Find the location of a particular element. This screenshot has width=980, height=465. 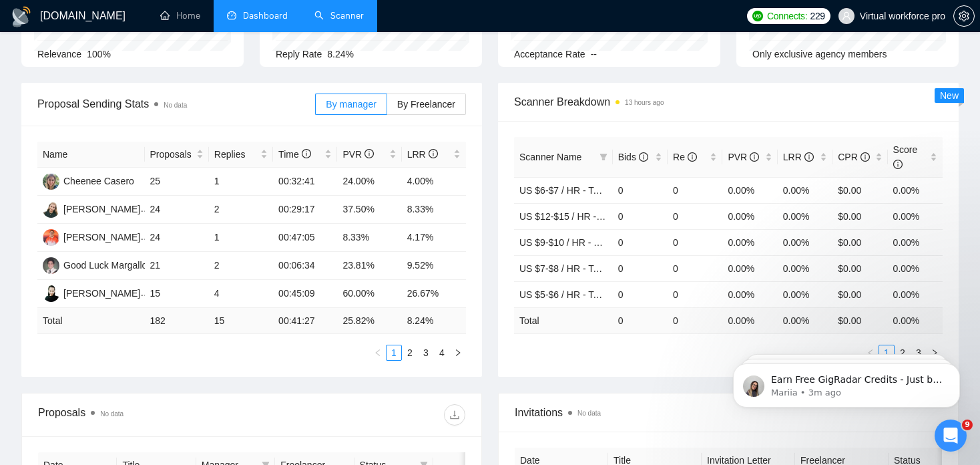

time: 13 hours ago is located at coordinates (644, 102).